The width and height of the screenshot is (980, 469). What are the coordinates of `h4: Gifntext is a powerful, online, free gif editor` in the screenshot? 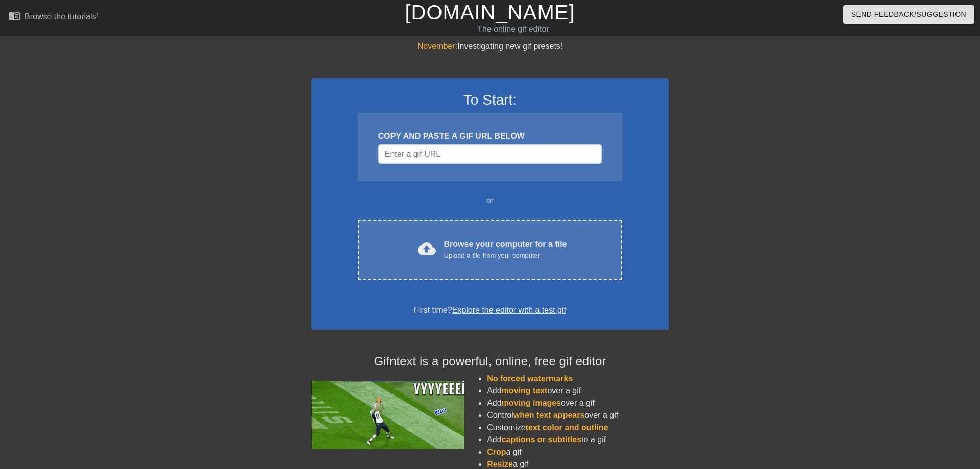 It's located at (490, 361).